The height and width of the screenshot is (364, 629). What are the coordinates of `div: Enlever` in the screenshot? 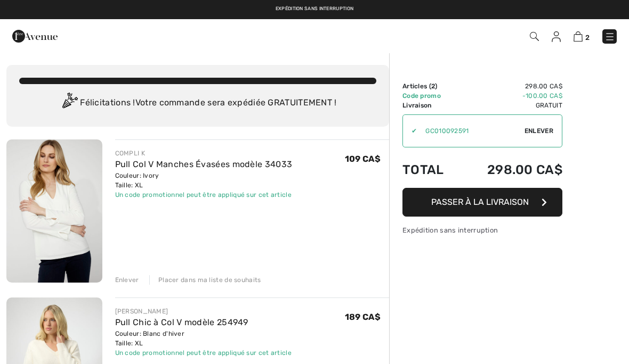 It's located at (127, 280).